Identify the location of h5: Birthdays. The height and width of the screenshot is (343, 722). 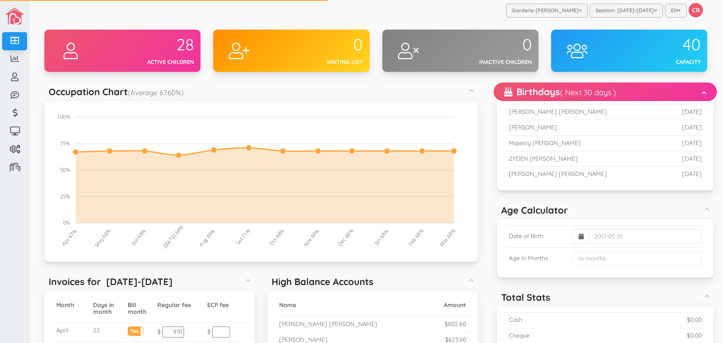
(560, 92).